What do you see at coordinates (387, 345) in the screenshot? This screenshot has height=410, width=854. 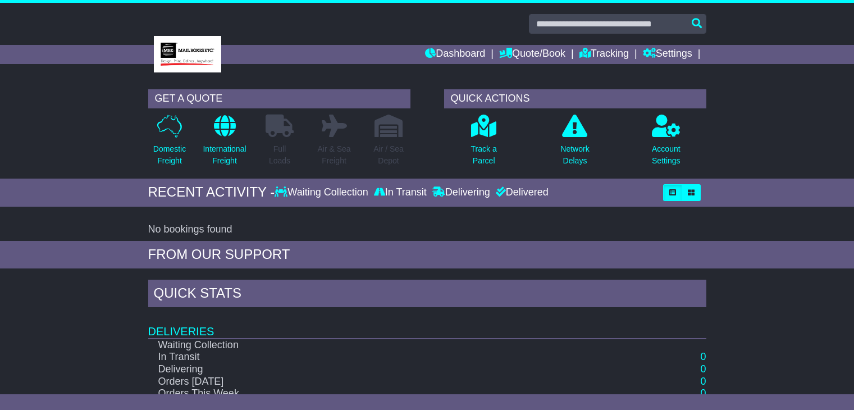 I see `td: Waiting Collection` at bounding box center [387, 345].